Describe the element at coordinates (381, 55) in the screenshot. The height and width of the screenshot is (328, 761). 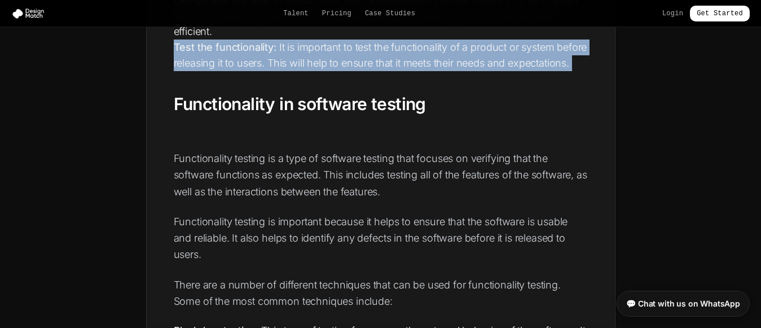
I see `li: It is important to test the functionality of a product or system before releasing it to users. Th...` at that location.